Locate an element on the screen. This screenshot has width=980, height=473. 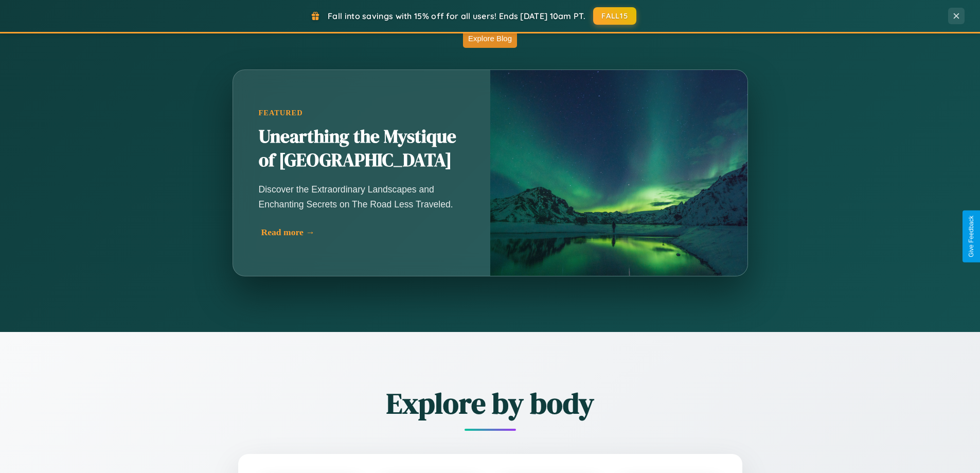
h2: Explore by body is located at coordinates (490, 403).